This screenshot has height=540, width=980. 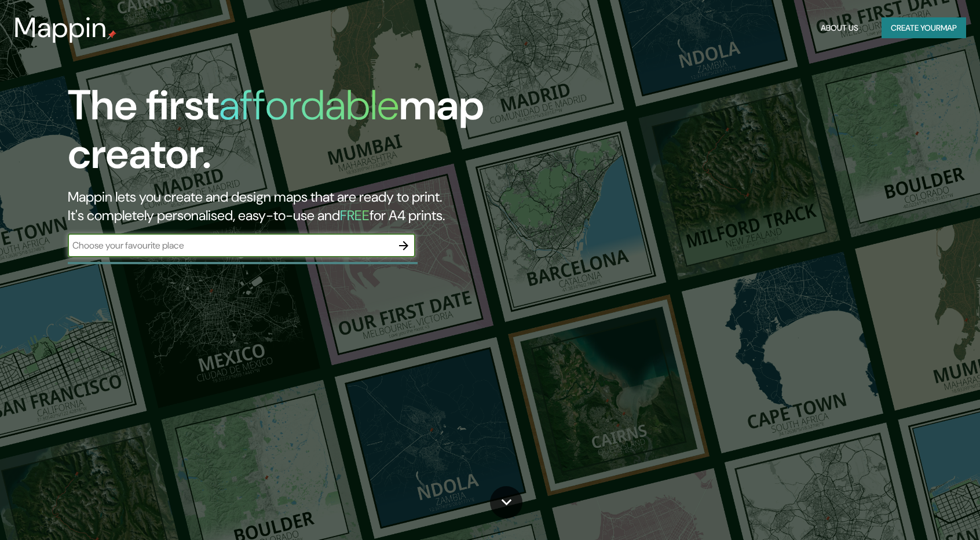 I want to click on button: About Us, so click(x=839, y=28).